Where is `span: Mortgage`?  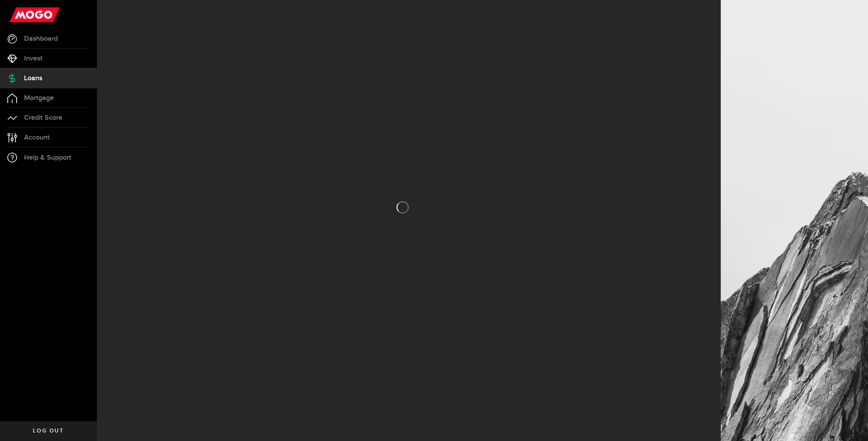 span: Mortgage is located at coordinates (39, 98).